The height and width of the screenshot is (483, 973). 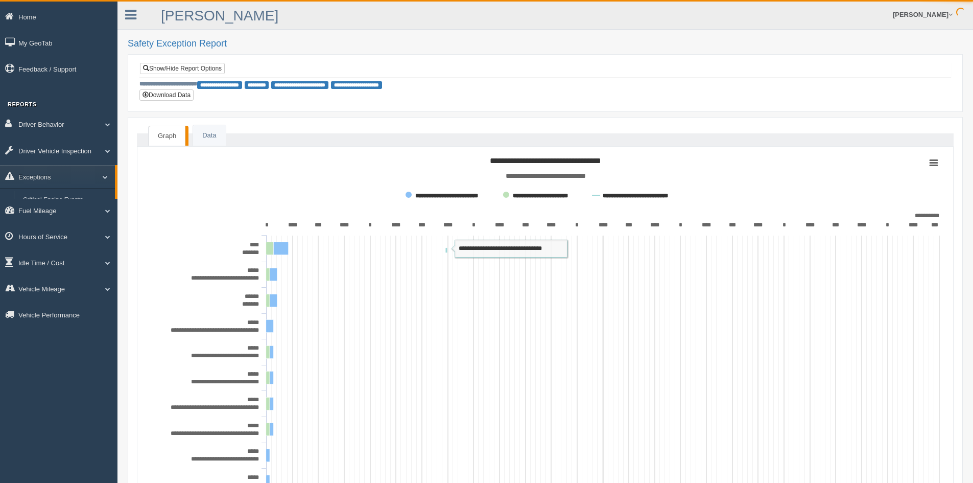 What do you see at coordinates (167, 136) in the screenshot?
I see `a: Graph` at bounding box center [167, 136].